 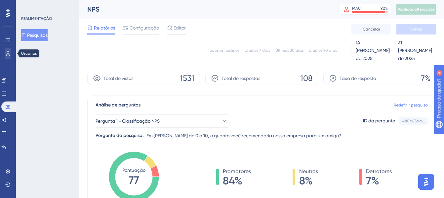 What do you see at coordinates (187, 78) in the screenshot?
I see `span: 1531` at bounding box center [187, 78].